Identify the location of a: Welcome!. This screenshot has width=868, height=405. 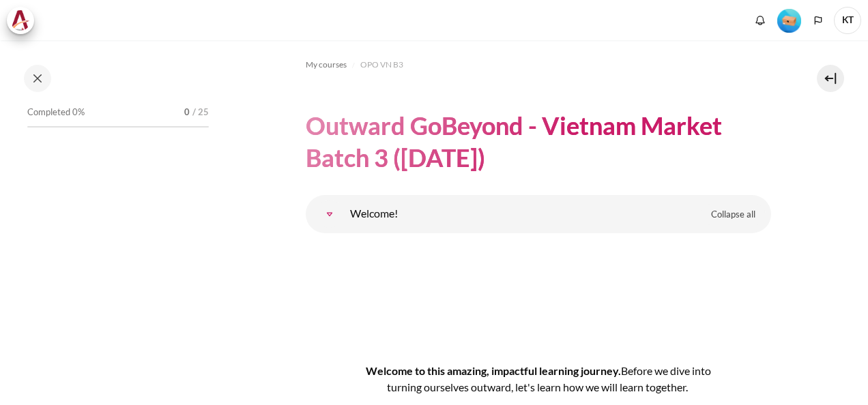
(329, 214).